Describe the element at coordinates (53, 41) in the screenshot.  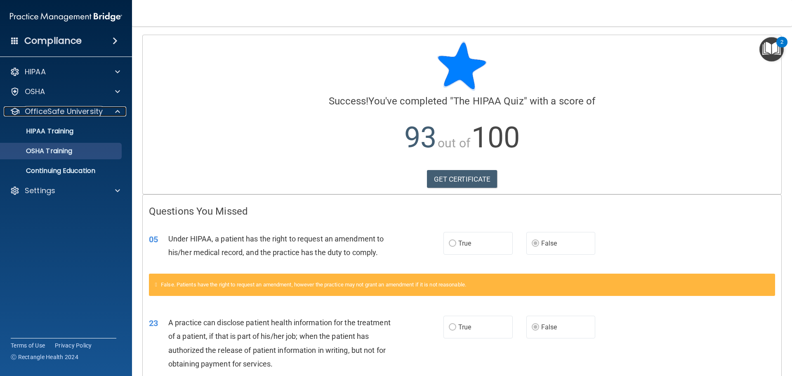
I see `h4: Compliance` at that location.